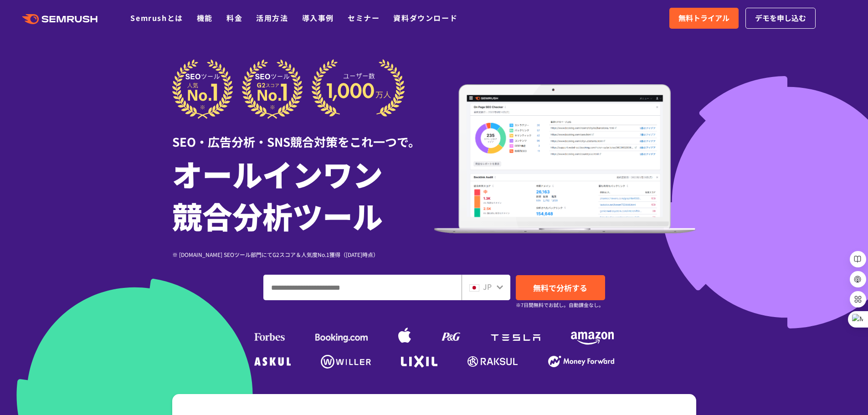  What do you see at coordinates (560, 287) in the screenshot?
I see `span: 無料で分析する` at bounding box center [560, 287].